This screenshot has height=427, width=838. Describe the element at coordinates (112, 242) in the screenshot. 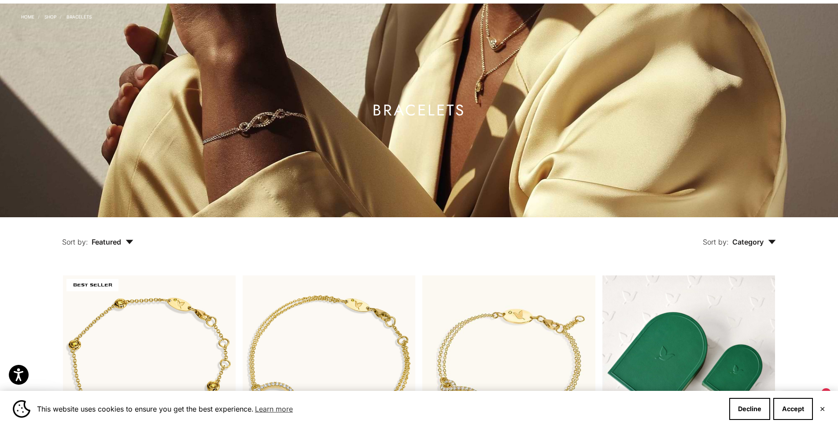

I see `span: Featured` at that location.